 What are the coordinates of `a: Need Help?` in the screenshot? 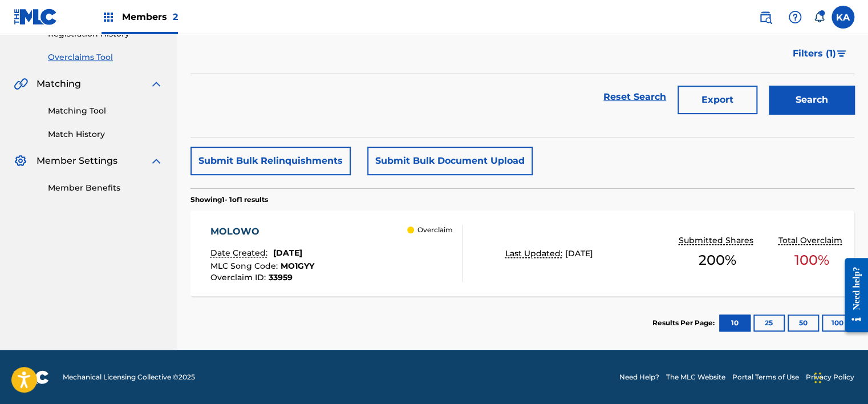 It's located at (639, 377).